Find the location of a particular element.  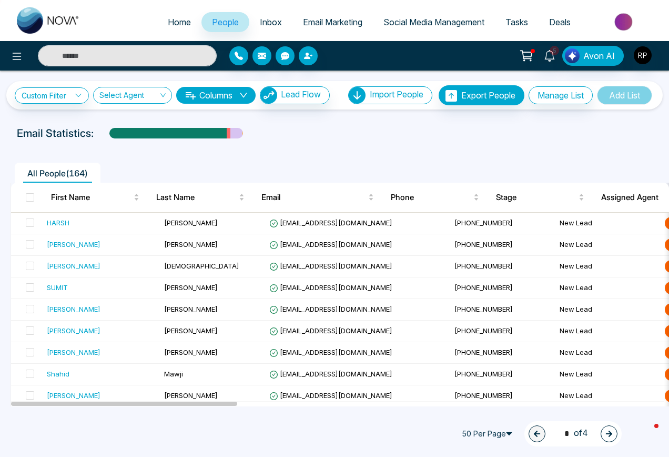

span: Tasks is located at coordinates (517, 22).